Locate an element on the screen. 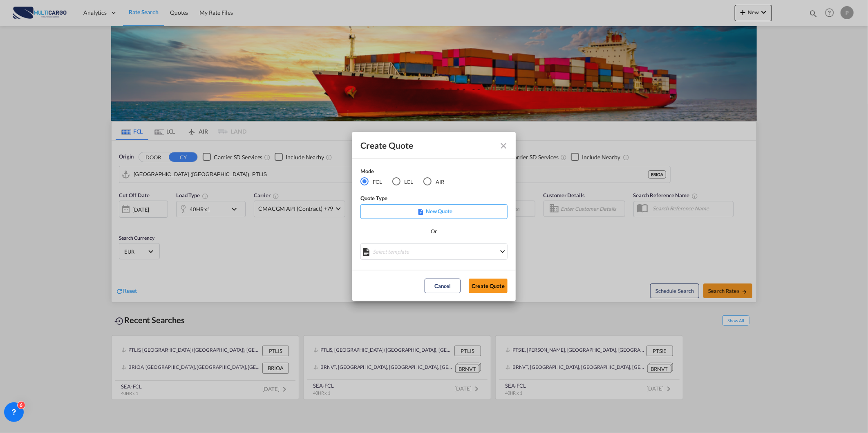 Image resolution: width=868 pixels, height=433 pixels. div: Quote Type is located at coordinates (434, 199).